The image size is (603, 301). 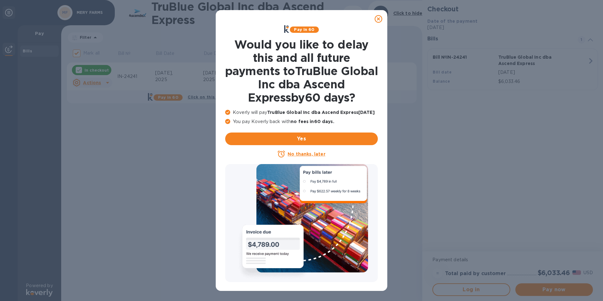 I want to click on b: no fees in 60 days ., so click(x=312, y=121).